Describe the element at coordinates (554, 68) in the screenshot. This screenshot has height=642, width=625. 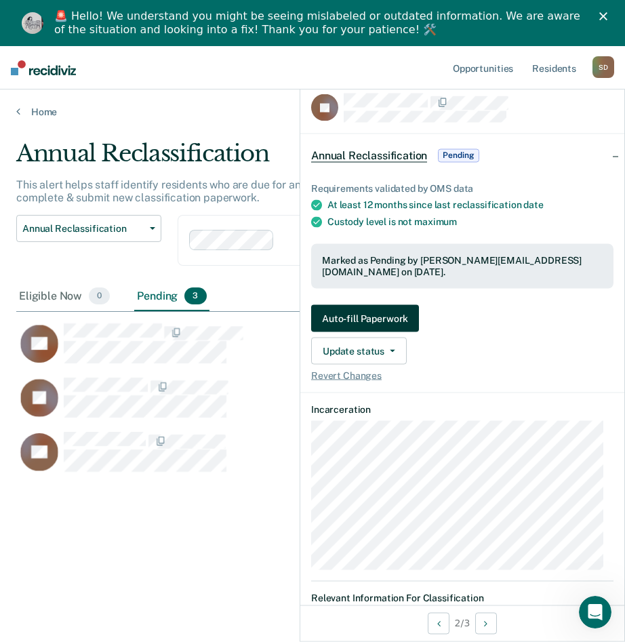
I see `a: Residents` at that location.